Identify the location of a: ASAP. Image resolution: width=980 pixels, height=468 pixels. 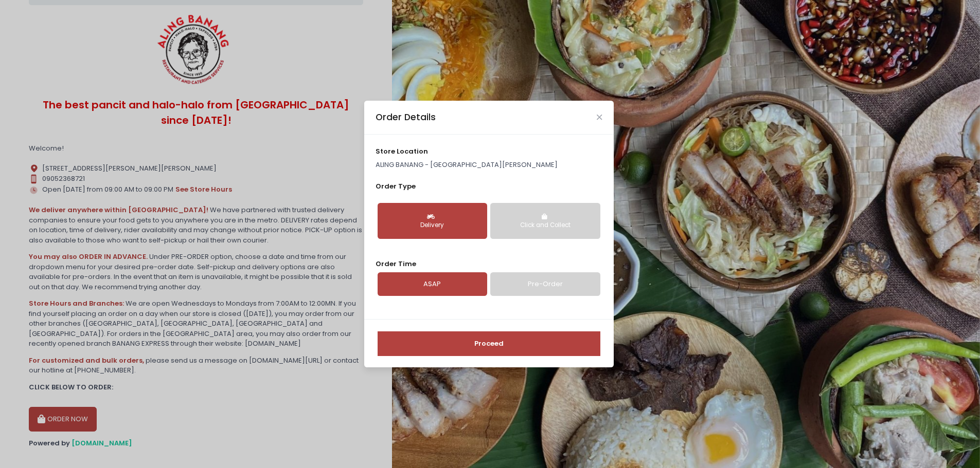
(432, 284).